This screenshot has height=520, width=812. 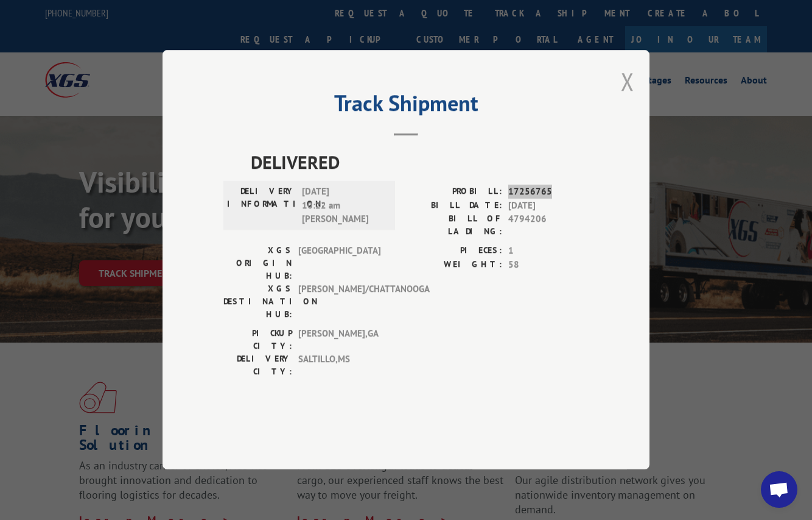 I want to click on button: Close modal, so click(x=628, y=81).